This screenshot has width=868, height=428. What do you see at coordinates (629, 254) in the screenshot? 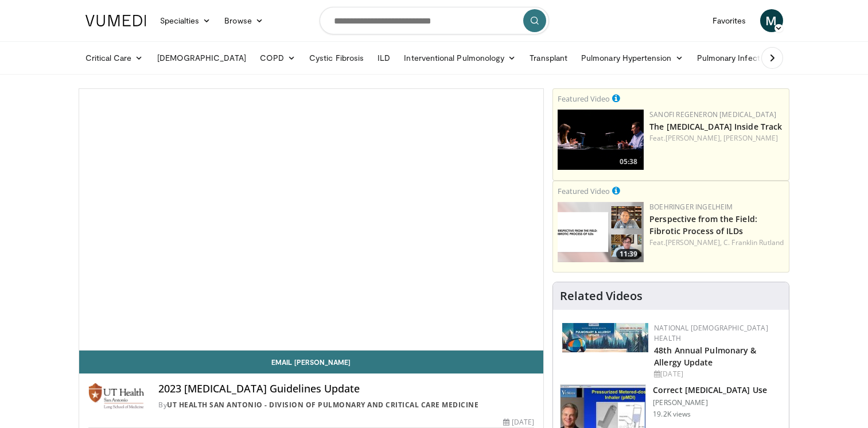
I see `span: 11:39` at bounding box center [629, 254].